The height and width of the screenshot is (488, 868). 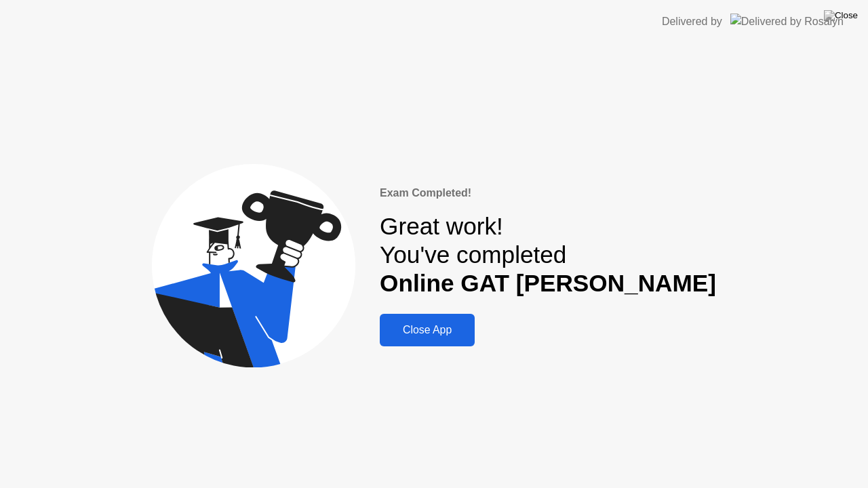 What do you see at coordinates (427, 330) in the screenshot?
I see `div: Close App` at bounding box center [427, 330].